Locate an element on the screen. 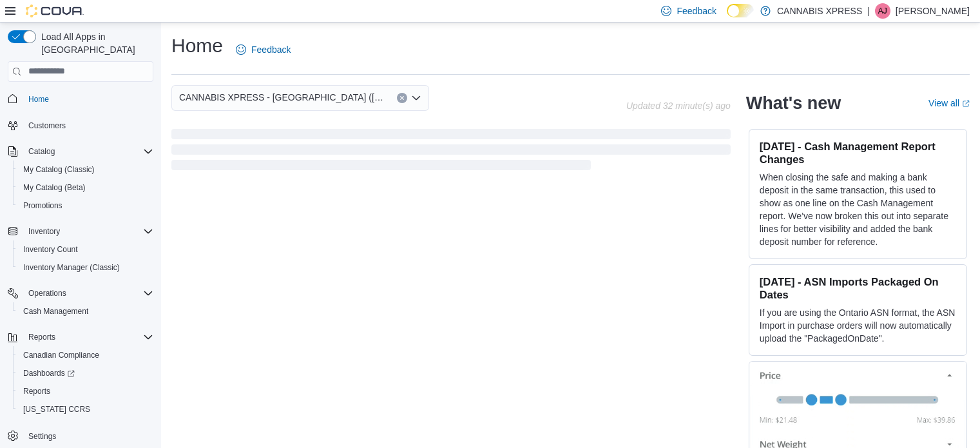 This screenshot has height=448, width=980. a: Feedback is located at coordinates (263, 49).